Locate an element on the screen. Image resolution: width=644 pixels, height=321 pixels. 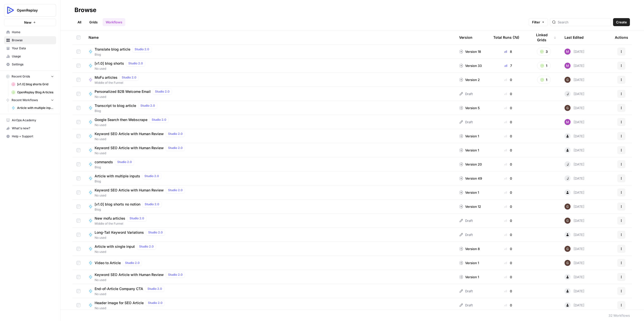
a: All is located at coordinates (79, 22).